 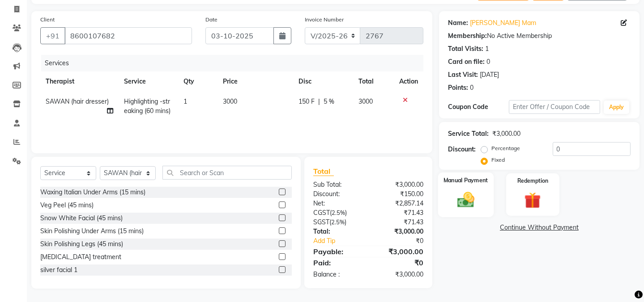 What do you see at coordinates (53, 36) in the screenshot?
I see `button: +91` at bounding box center [53, 36].